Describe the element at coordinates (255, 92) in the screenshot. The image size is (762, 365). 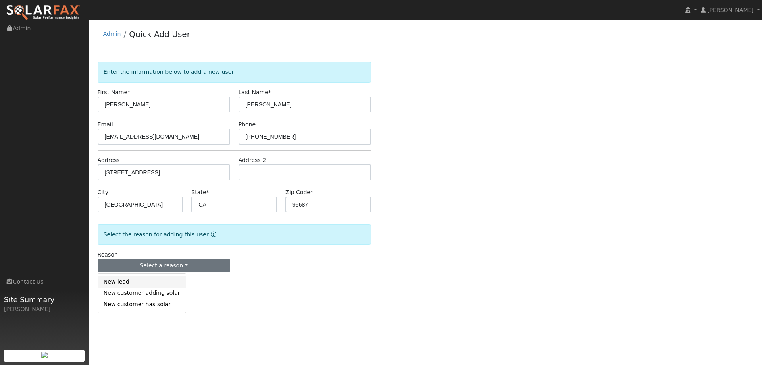
I see `label: Last Name` at that location.